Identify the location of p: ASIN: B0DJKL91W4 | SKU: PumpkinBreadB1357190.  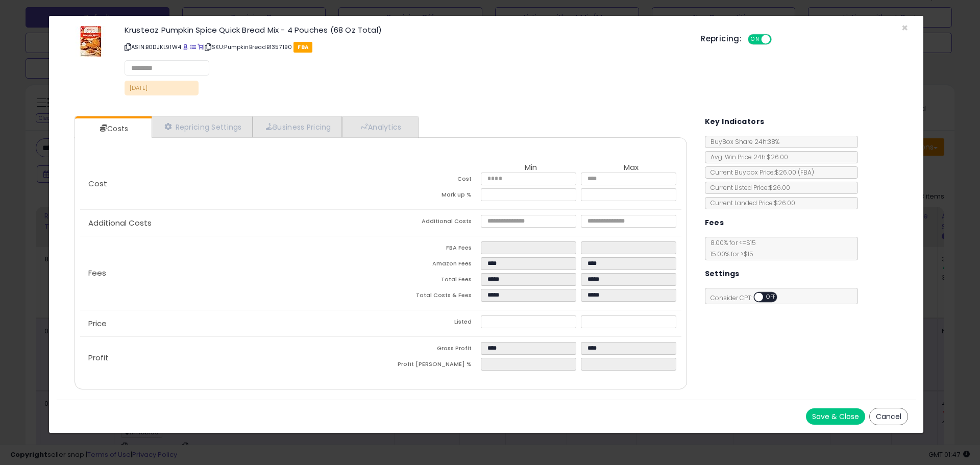
(405, 47).